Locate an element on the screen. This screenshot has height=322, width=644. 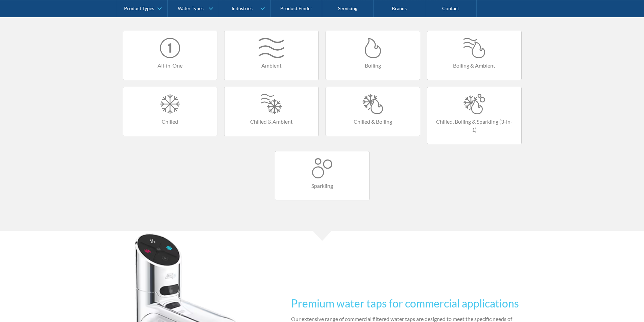
h4: Chilled & Boiling is located at coordinates (373, 122).